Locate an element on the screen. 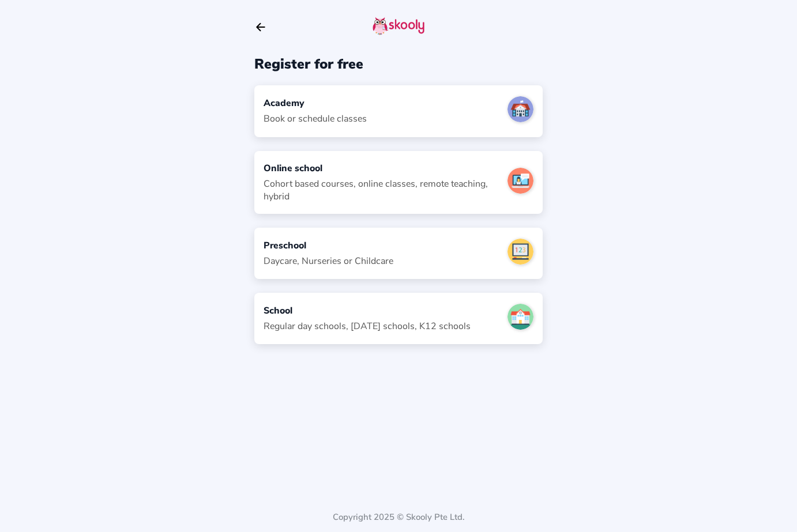 The height and width of the screenshot is (532, 797). div: Book or schedule classes is located at coordinates (315, 119).